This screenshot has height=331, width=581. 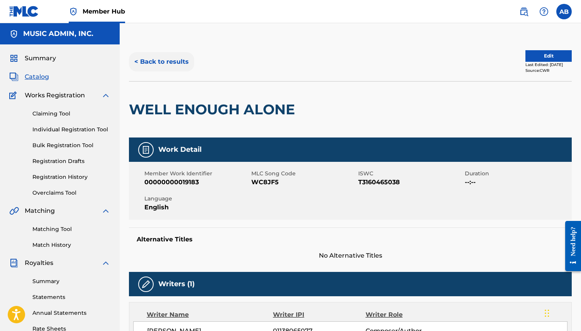 I want to click on div: Writer Name, so click(x=210, y=315).